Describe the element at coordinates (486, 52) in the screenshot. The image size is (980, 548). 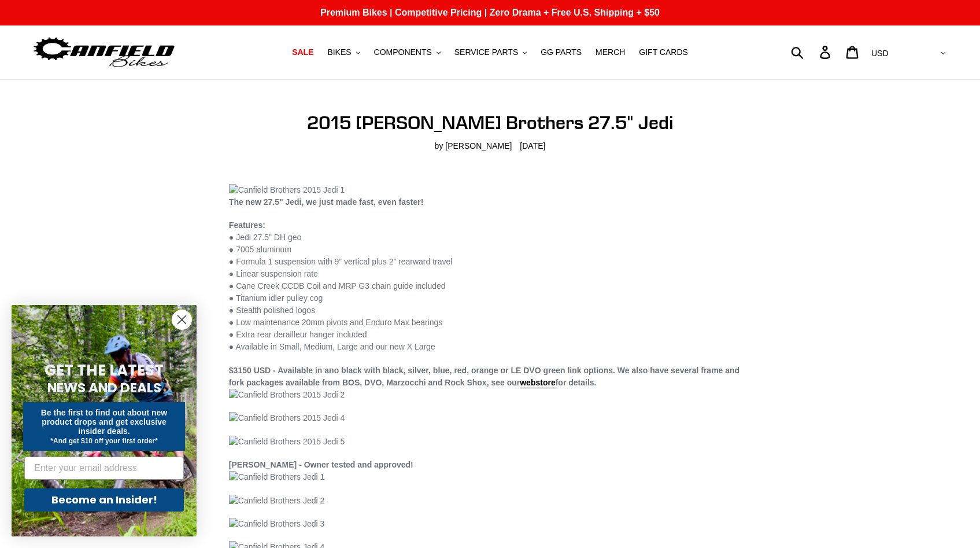
I see `span: SERVICE PARTS` at that location.